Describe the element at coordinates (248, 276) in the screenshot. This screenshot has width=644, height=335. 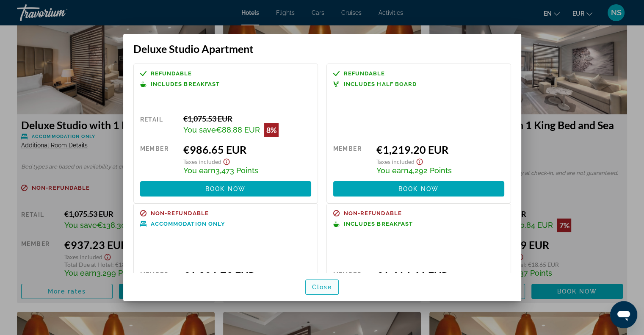
I see `div: €1,301.73 EUR` at that location.